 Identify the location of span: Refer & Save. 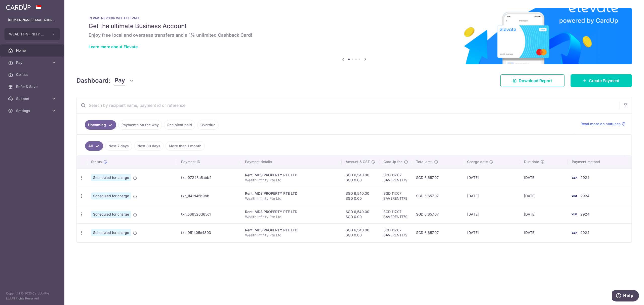
(33, 86).